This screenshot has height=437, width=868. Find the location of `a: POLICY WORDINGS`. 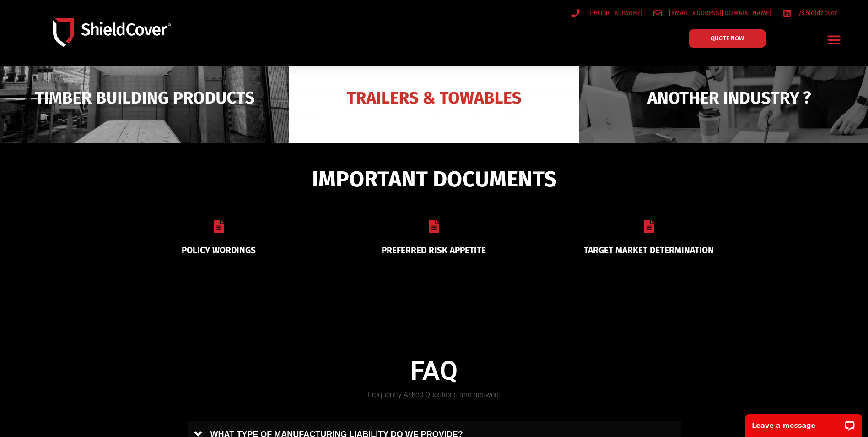

a: POLICY WORDINGS is located at coordinates (219, 250).